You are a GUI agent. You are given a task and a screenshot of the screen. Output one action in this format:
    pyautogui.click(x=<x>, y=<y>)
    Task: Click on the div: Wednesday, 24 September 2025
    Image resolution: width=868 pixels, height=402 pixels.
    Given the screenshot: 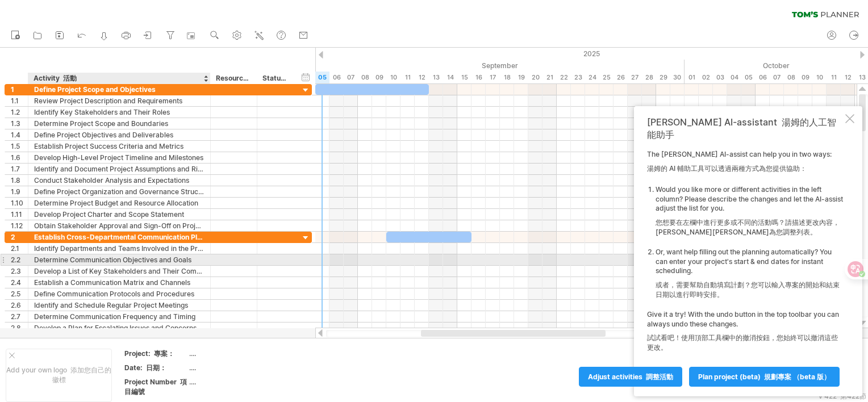 What is the action you would take?
    pyautogui.click(x=592, y=77)
    